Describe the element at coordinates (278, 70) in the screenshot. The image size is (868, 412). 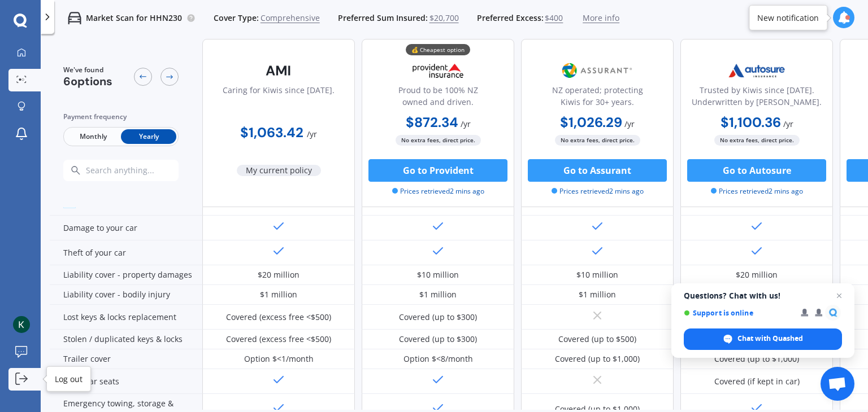
I see `img: AMI-text-1.webp` at that location.